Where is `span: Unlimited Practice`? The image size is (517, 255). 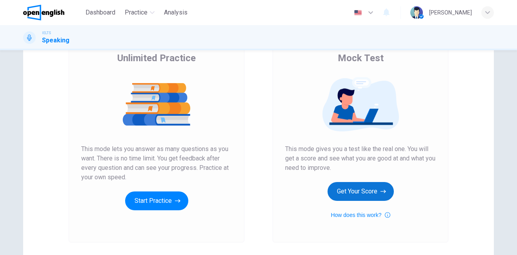
span: Unlimited Practice is located at coordinates (156, 58).